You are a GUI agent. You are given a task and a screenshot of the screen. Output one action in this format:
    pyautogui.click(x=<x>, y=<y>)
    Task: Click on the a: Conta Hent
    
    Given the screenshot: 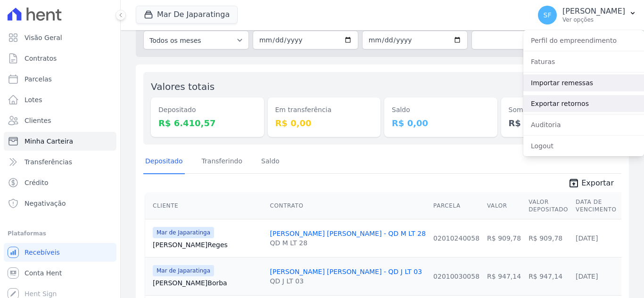 What is the action you would take?
    pyautogui.click(x=60, y=273)
    